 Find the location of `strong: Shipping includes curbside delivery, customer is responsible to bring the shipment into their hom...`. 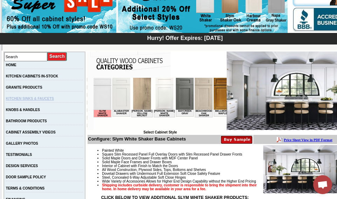

strong: Shipping includes curbside delivery, customer is responsible to bring the shipment into their hom... is located at coordinates (180, 187).